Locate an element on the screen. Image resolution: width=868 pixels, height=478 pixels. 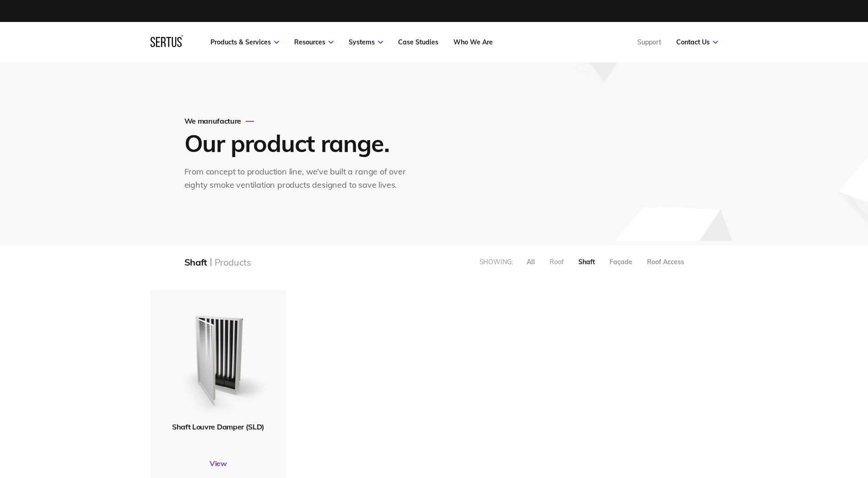
span: Shaft Louvre Damper (SLD) is located at coordinates (218, 427).